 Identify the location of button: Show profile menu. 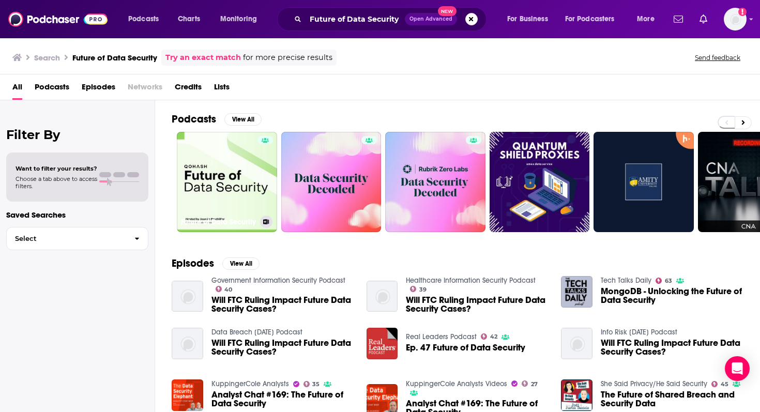
(735, 19).